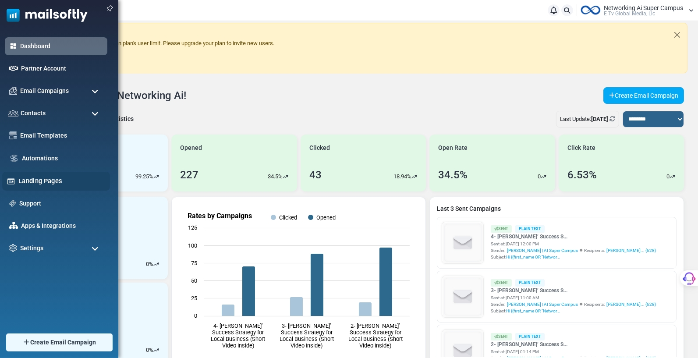 The image size is (698, 358). I want to click on span: Clicked, so click(319, 148).